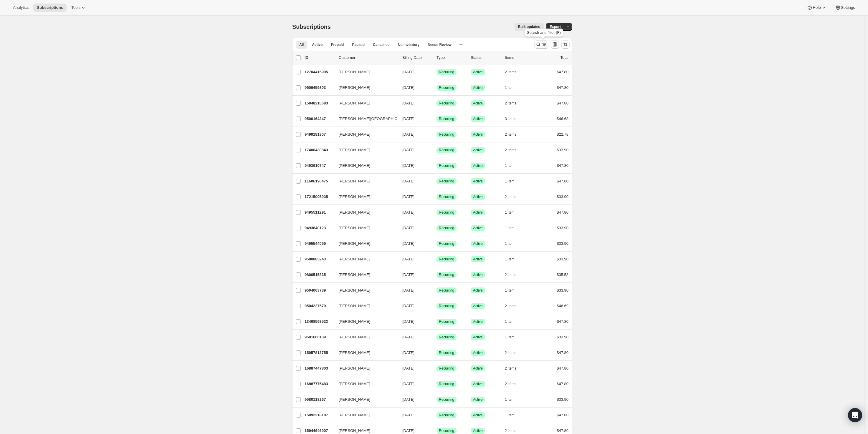 This screenshot has width=868, height=434. Describe the element at coordinates (511, 119) in the screenshot. I see `span: 3 items` at that location.